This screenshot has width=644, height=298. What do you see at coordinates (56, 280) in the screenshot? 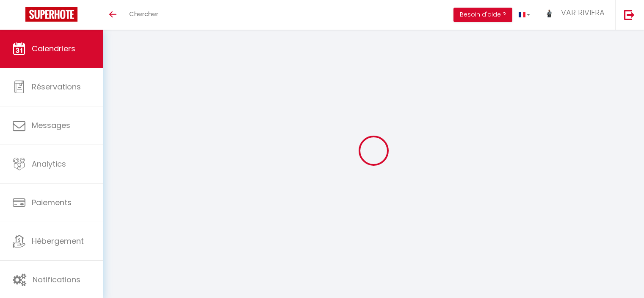
I see `span: Notifications` at bounding box center [56, 280].